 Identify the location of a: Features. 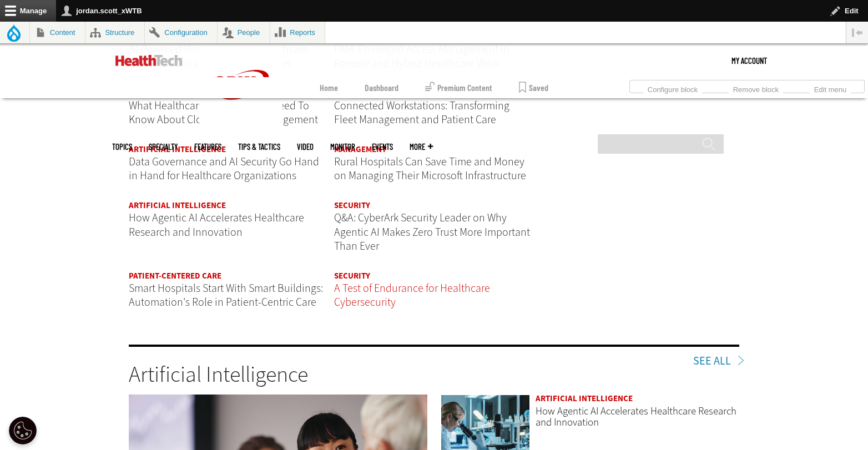
(208, 146).